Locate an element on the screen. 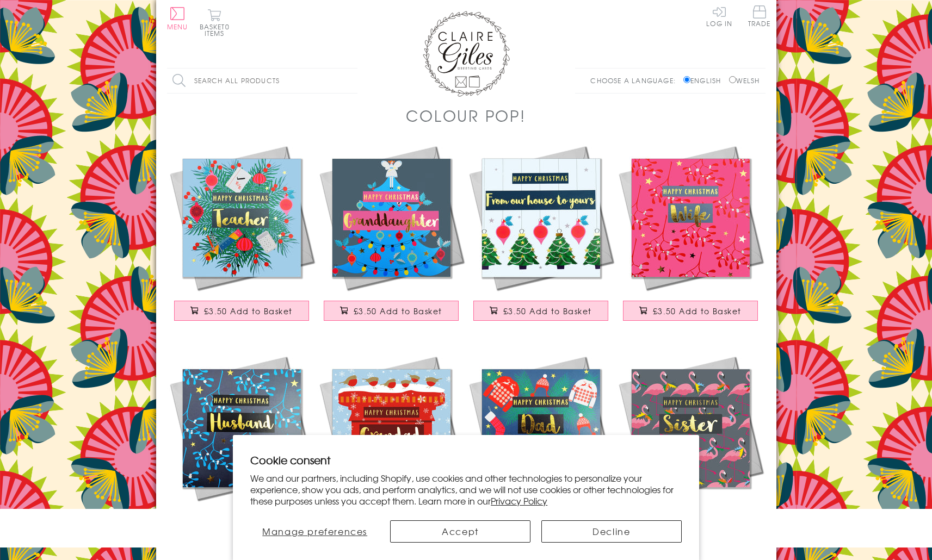 The image size is (932, 560). span: Trade is located at coordinates (760, 16).